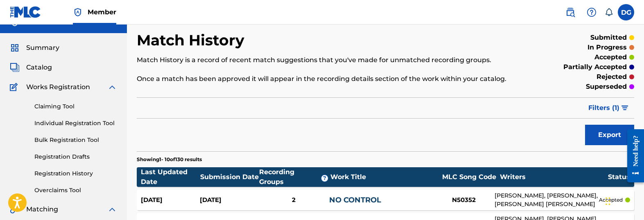 This screenshot has height=220, width=644. Describe the element at coordinates (624, 108) in the screenshot. I see `img: filter` at that location.